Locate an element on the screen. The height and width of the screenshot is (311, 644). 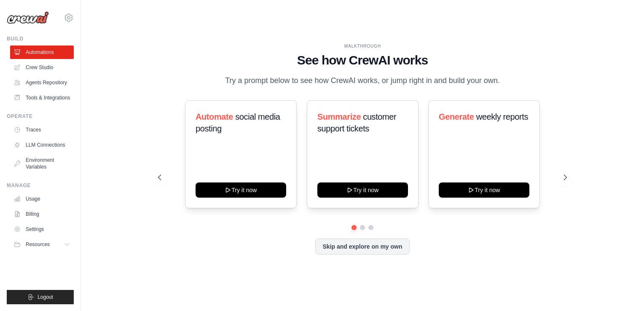
h1: See how CrewAI works is located at coordinates (362, 60).